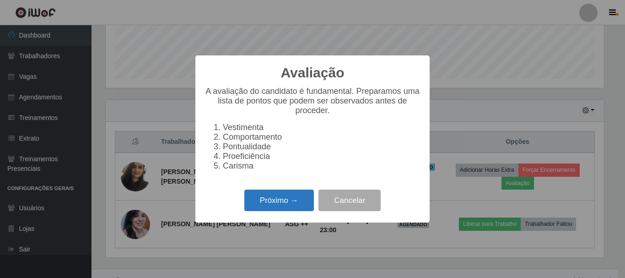  What do you see at coordinates (279, 200) in the screenshot?
I see `button: Próximo →` at bounding box center [279, 200].